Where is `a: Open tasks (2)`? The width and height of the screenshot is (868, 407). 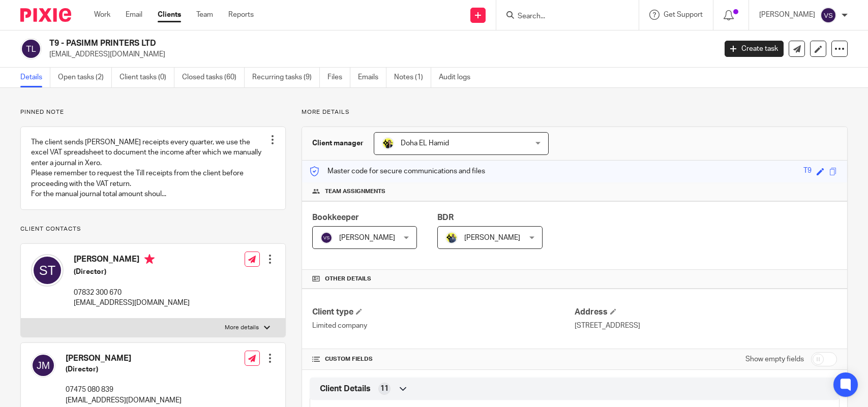 a: Open tasks (2) is located at coordinates (85, 77).